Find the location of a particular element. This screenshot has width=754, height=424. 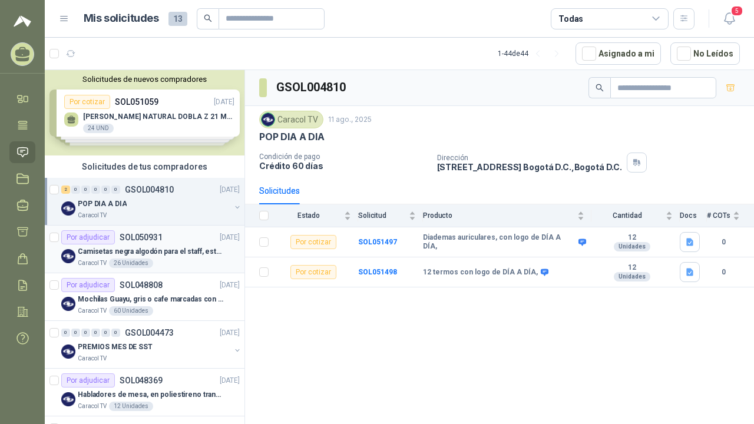

span: Solicitud is located at coordinates (382, 216).